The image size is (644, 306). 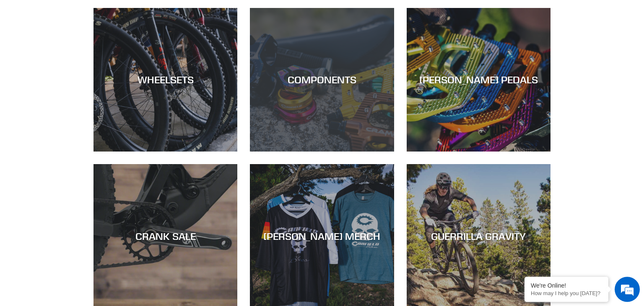 I want to click on div: GUERRILLA GRAVITY, so click(x=478, y=235).